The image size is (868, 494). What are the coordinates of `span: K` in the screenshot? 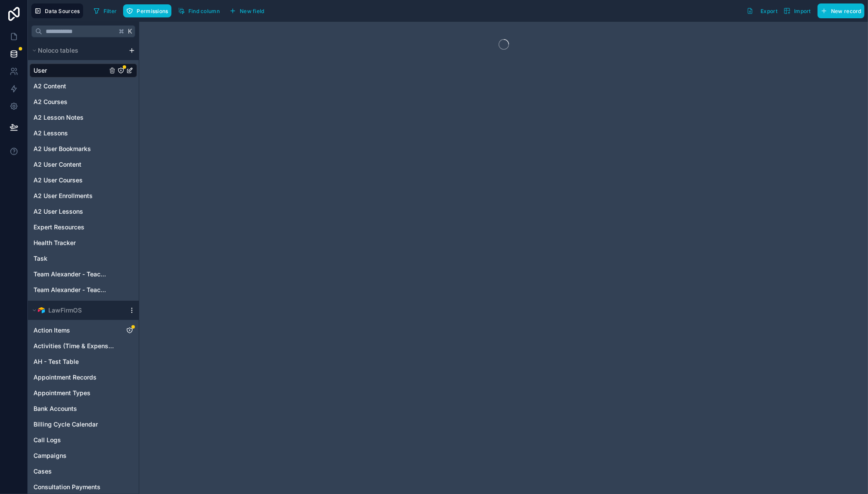 It's located at (130, 32).